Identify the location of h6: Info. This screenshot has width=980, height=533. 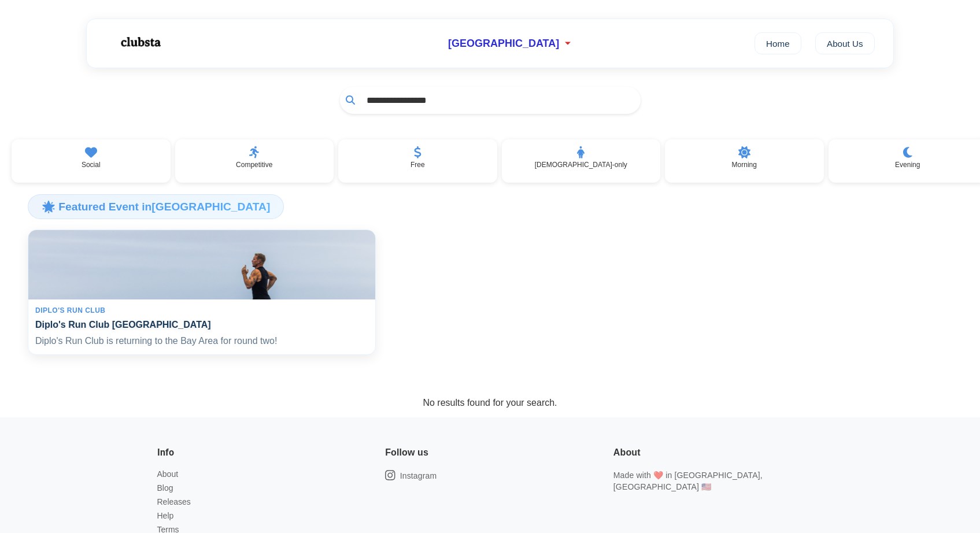
(166, 452).